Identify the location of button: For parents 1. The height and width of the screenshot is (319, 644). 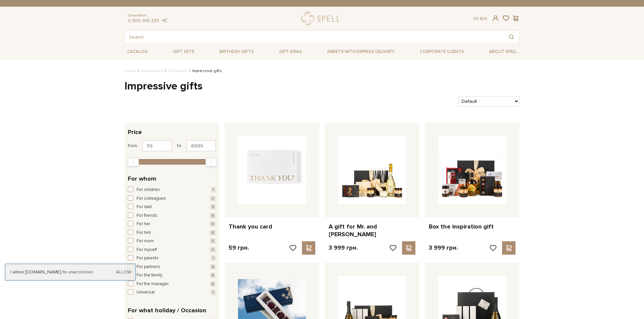
(172, 258).